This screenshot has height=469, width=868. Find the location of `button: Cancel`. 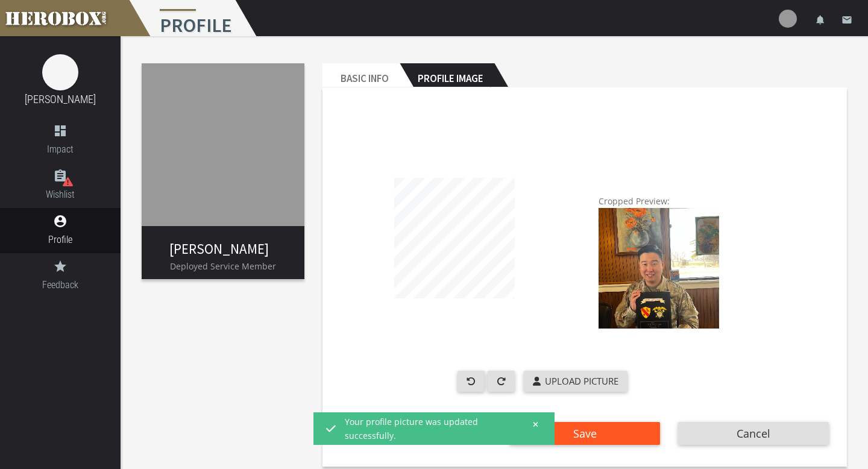

button: Cancel is located at coordinates (754, 434).